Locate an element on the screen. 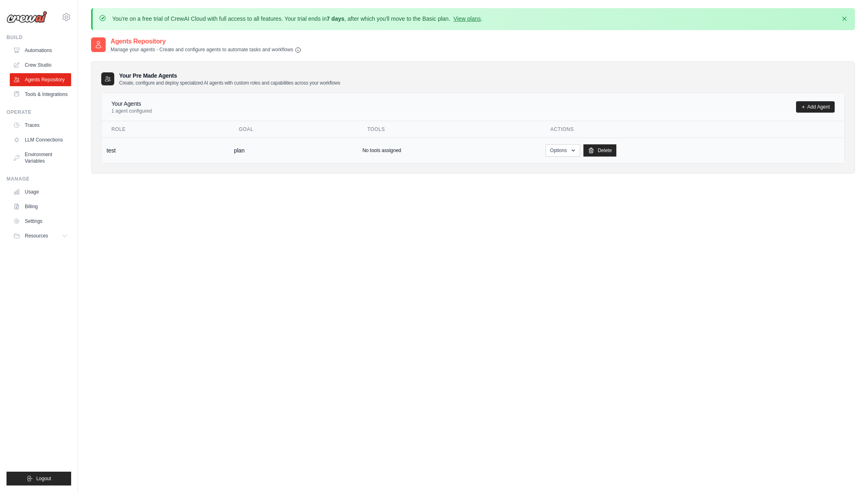 This screenshot has height=492, width=868. a: Environment Variables is located at coordinates (40, 158).